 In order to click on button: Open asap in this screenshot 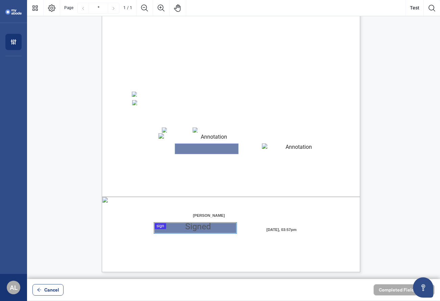, I will do `click(423, 288)`.